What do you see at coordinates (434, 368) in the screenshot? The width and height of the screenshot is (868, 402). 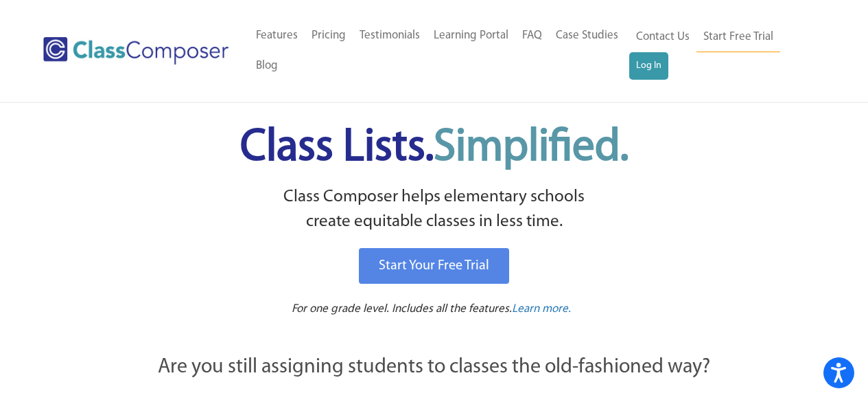 I see `p: Are you still assigning students to classes the old-fashioned way?` at bounding box center [434, 368].